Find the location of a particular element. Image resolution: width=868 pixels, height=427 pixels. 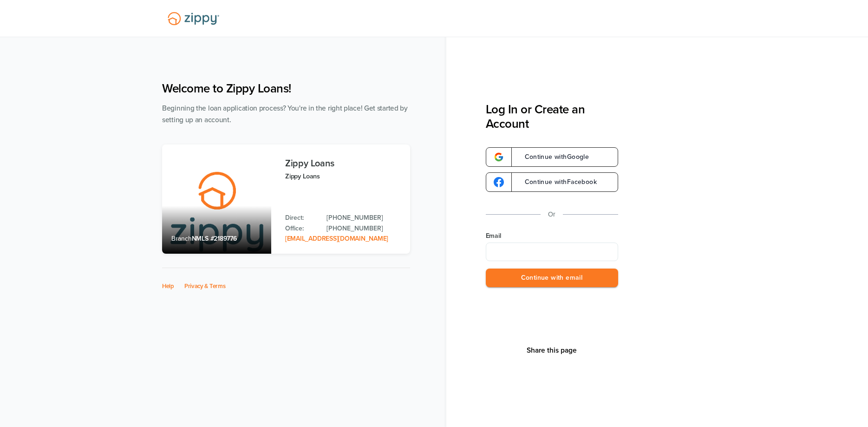

span: NMLS #2189776 is located at coordinates (214, 238).